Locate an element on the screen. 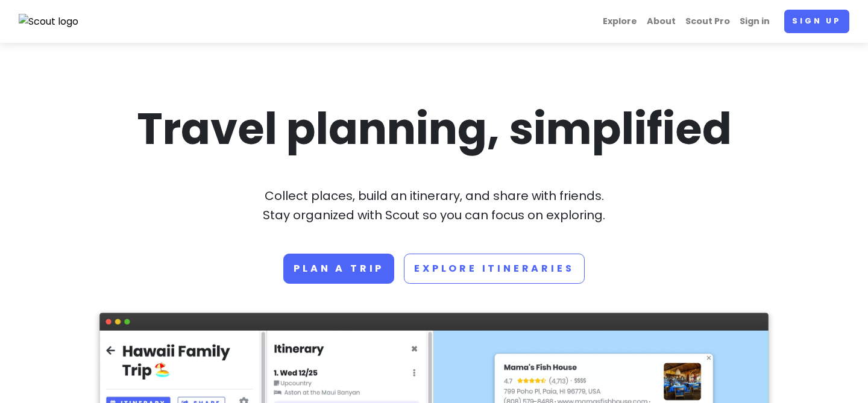 The height and width of the screenshot is (403, 868). a: About is located at coordinates (661, 21).